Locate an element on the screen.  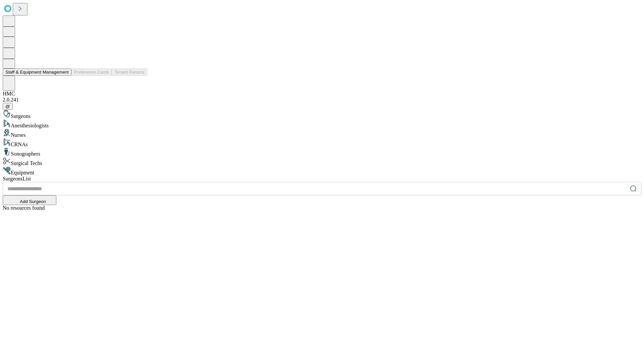
button: Tenant Params is located at coordinates (129, 72).